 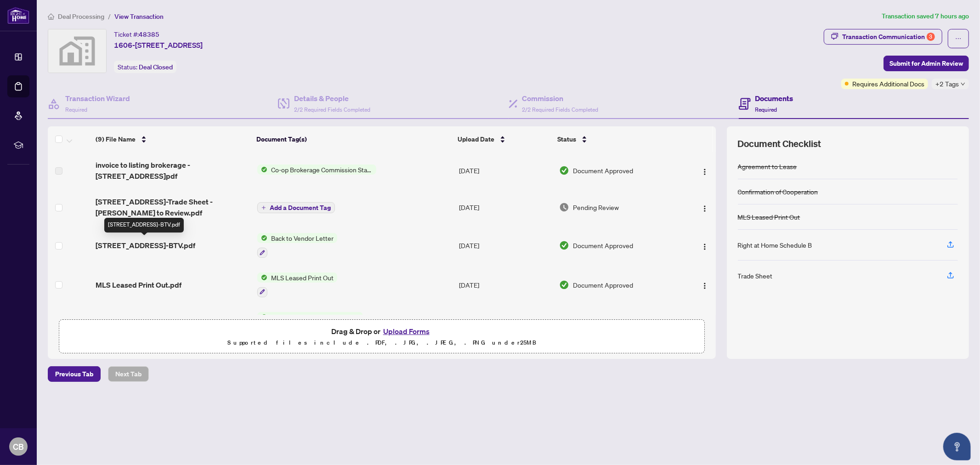 I want to click on span: Drag & Drop orUpload FormsSupported files include .PDF, .JPG, .JPEG, .PNG under25MB, so click(x=382, y=337).